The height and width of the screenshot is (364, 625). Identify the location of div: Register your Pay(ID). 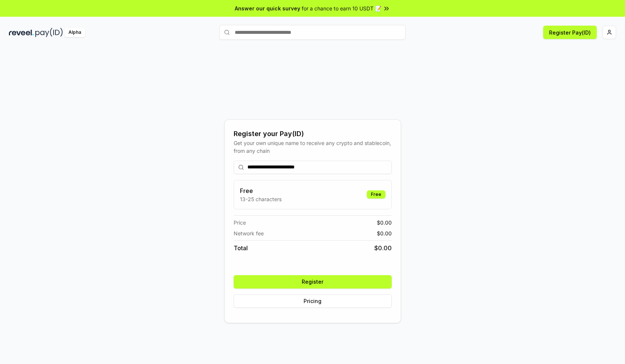
(312, 134).